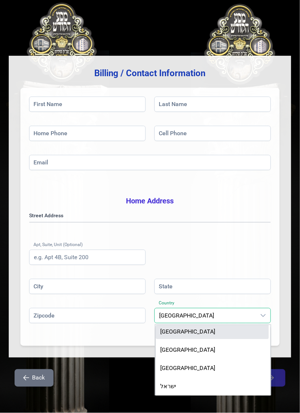 Image resolution: width=300 pixels, height=413 pixels. Describe the element at coordinates (150, 215) in the screenshot. I see `label: Street Address` at that location.